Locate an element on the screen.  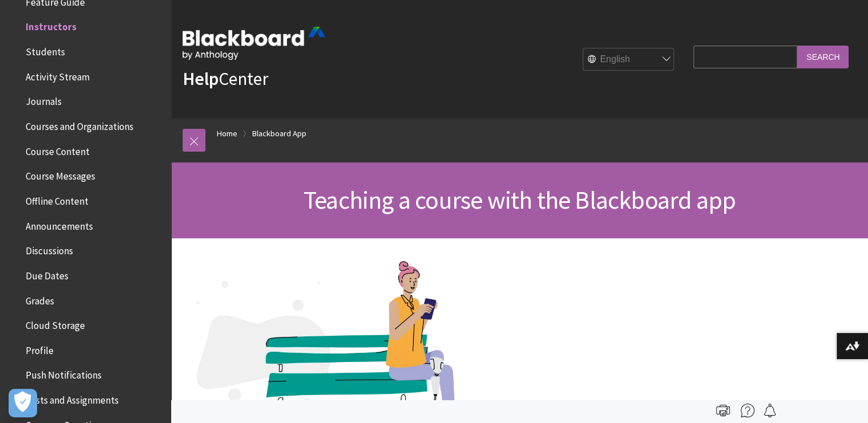
span: Journals is located at coordinates (44, 100).